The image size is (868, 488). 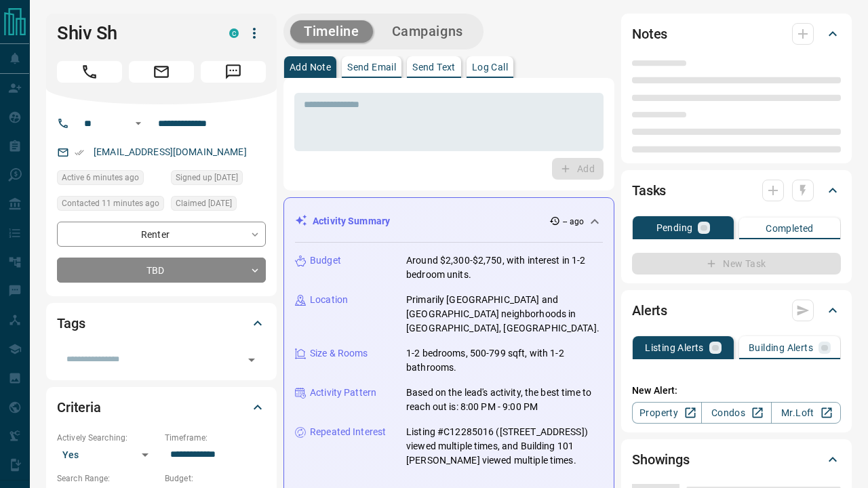 What do you see at coordinates (339, 353) in the screenshot?
I see `p: Size & Rooms` at bounding box center [339, 353].